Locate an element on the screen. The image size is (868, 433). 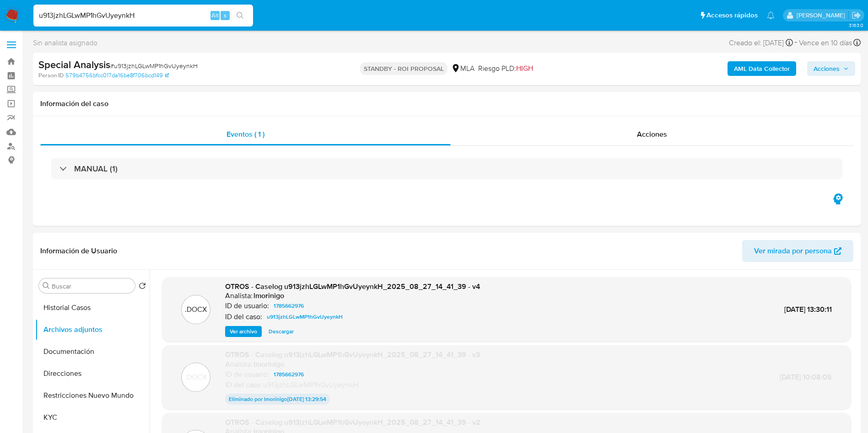
span: Vence en 10 días is located at coordinates (825, 43).